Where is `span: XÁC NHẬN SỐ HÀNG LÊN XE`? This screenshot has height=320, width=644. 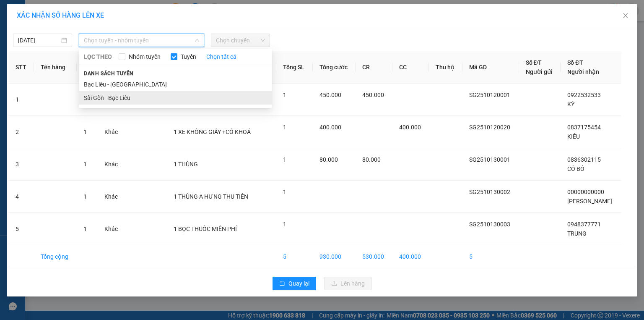
span: XÁC NHẬN SỐ HÀNG LÊN XE is located at coordinates (60, 15).